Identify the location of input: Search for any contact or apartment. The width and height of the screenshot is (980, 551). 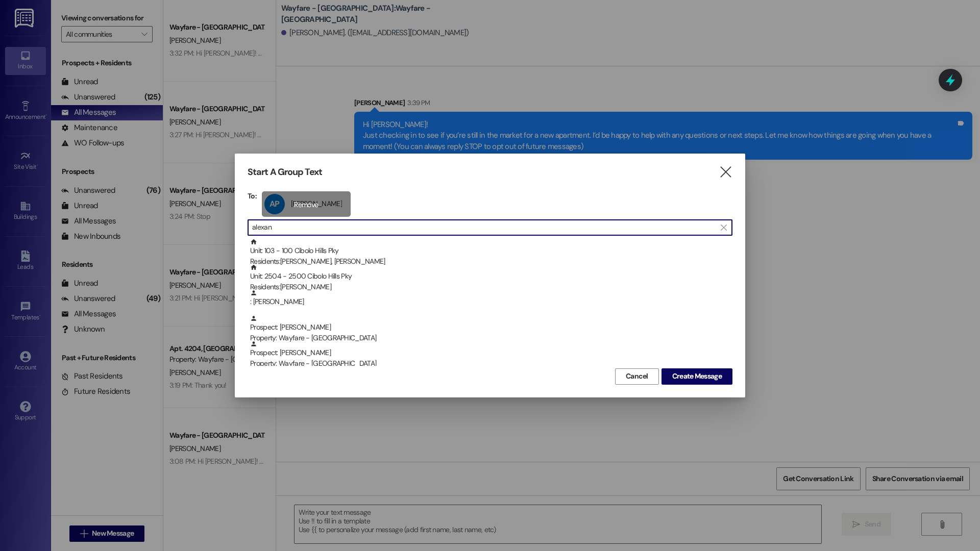
(484, 227).